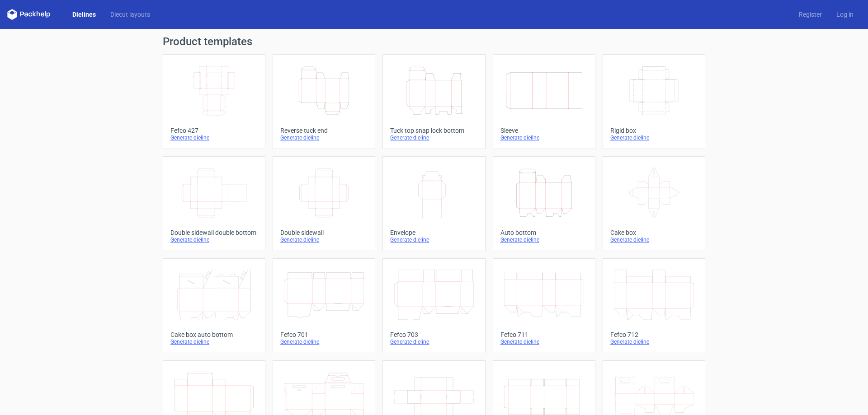  Describe the element at coordinates (214, 131) in the screenshot. I see `div: Fefco 427` at that location.